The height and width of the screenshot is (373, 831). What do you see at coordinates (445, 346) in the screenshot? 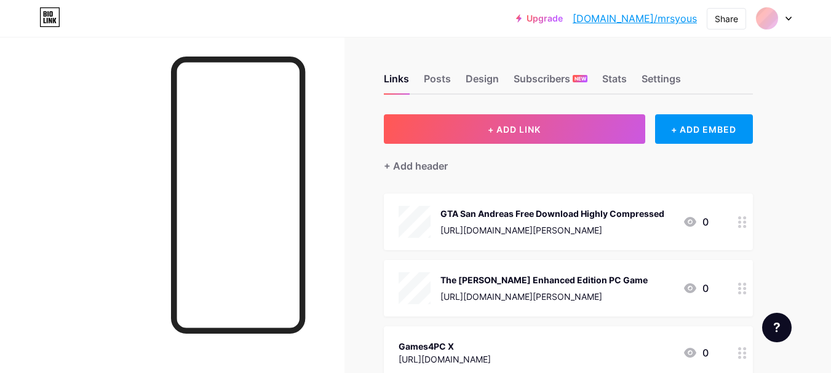
I see `div: Games4PC X` at bounding box center [445, 346].